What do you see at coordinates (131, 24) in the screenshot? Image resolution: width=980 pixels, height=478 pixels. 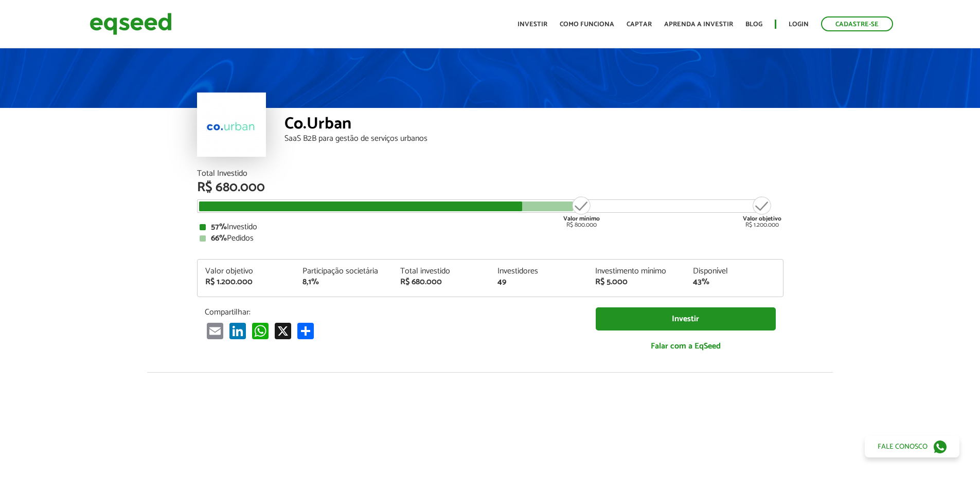 I see `img: EqSeed` at bounding box center [131, 24].